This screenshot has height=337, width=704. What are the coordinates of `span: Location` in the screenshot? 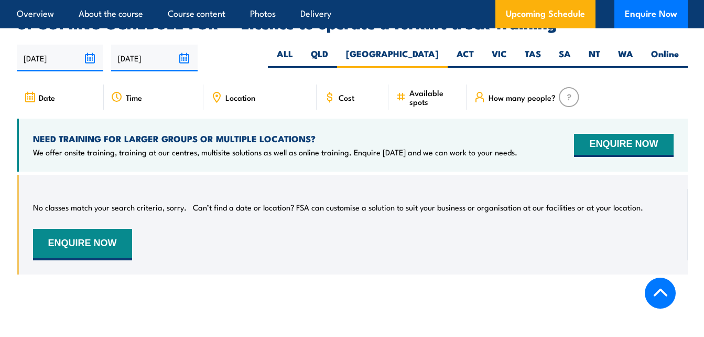 It's located at (240, 97).